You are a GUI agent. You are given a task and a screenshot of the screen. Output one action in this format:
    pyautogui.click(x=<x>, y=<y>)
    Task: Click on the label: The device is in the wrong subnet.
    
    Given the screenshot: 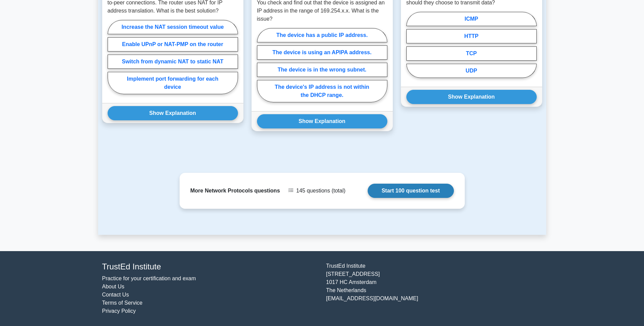 What is the action you would take?
    pyautogui.click(x=322, y=70)
    